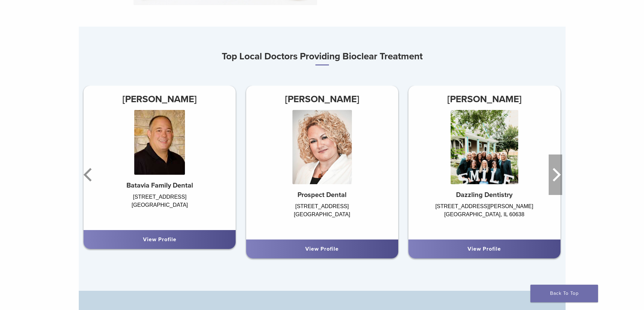 This screenshot has height=310, width=644. What do you see at coordinates (160, 185) in the screenshot?
I see `strong: Batavia Family Dental` at bounding box center [160, 185].